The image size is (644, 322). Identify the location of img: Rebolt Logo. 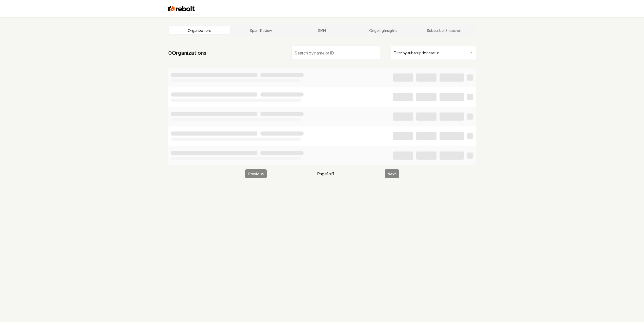
(182, 9).